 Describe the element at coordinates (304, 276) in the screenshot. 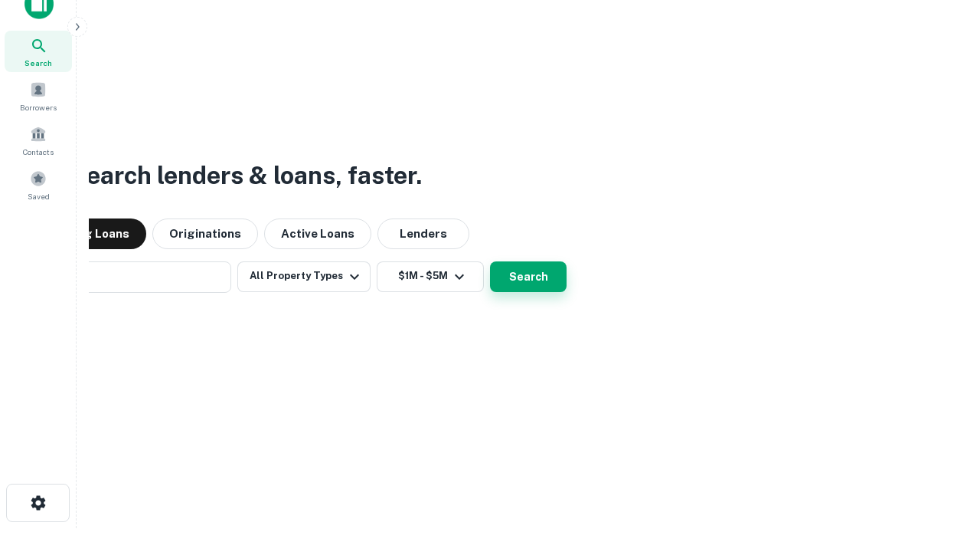

I see `button: All Property Types` at that location.